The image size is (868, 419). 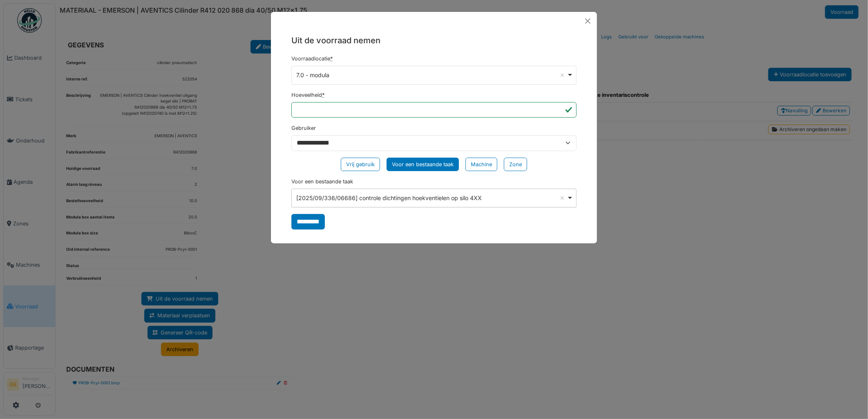 I want to click on div: Voor een bestaande taak, so click(x=423, y=164).